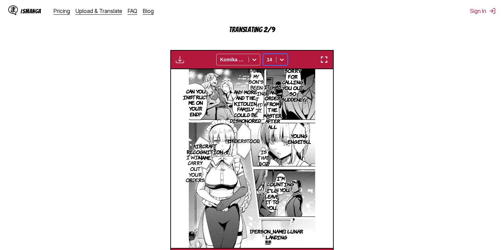 The width and height of the screenshot is (504, 250). I want to click on p: I'm sorry for calling you out so suddenly., so click(293, 82).